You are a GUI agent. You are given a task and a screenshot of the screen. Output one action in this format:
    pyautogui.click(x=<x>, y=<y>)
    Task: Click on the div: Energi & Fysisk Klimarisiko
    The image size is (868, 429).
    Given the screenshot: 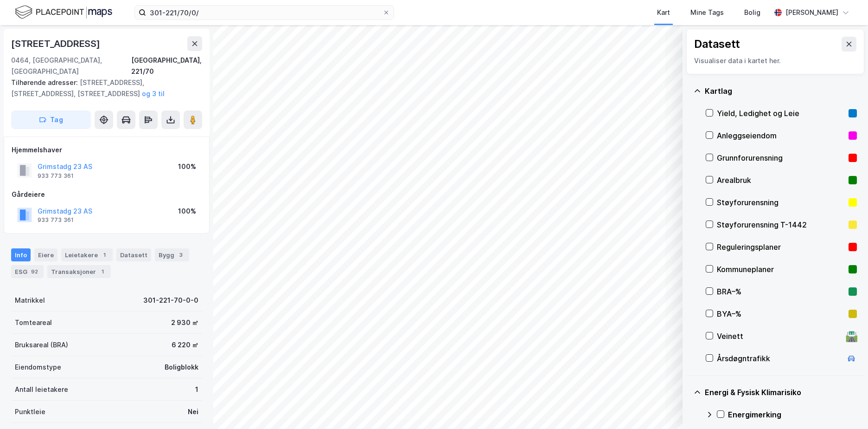 What is the action you would take?
    pyautogui.click(x=781, y=392)
    